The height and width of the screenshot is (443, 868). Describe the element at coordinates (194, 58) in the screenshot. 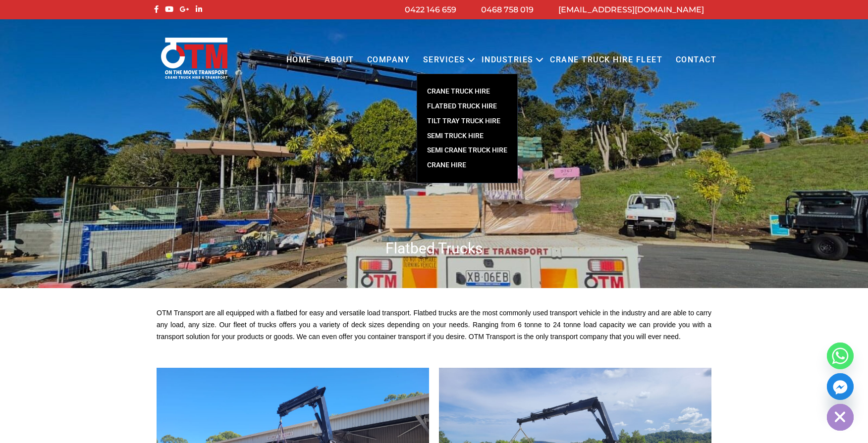

I see `img: Otmtransport` at that location.